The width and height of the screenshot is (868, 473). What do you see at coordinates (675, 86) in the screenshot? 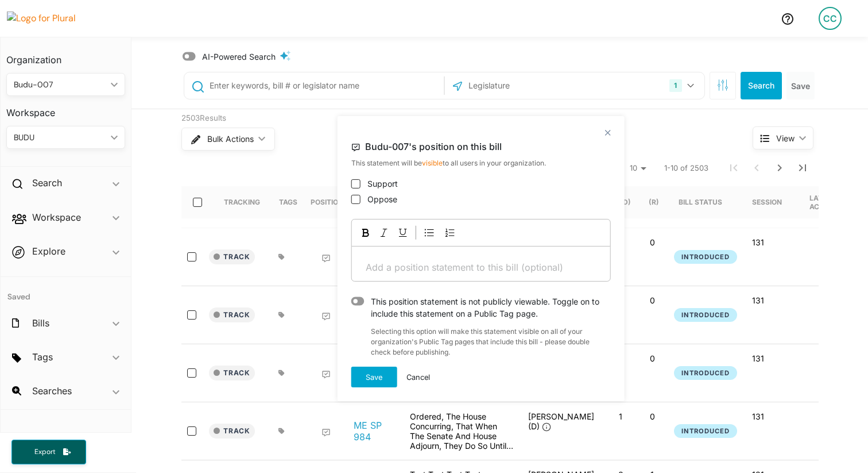
I see `div: 1` at bounding box center [675, 86].